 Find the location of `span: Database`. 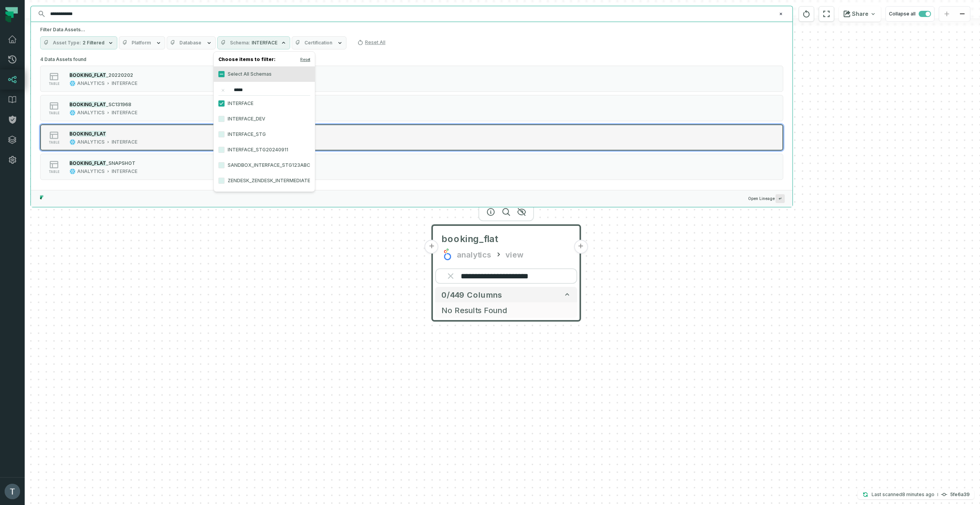

span: Database is located at coordinates (190, 43).